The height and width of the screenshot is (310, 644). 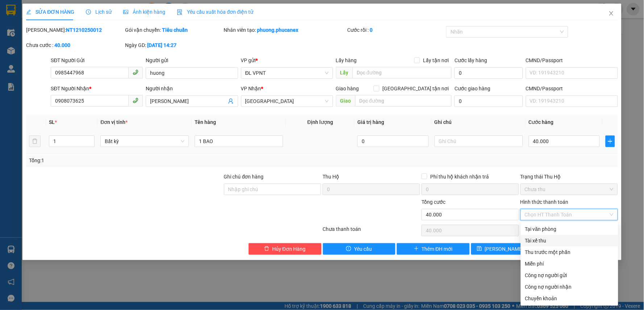 I want to click on div: VP gửi, so click(x=287, y=60).